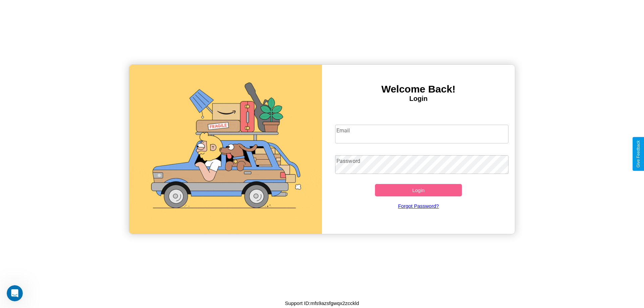  What do you see at coordinates (418, 89) in the screenshot?
I see `h3: Welcome Back!` at bounding box center [418, 89].